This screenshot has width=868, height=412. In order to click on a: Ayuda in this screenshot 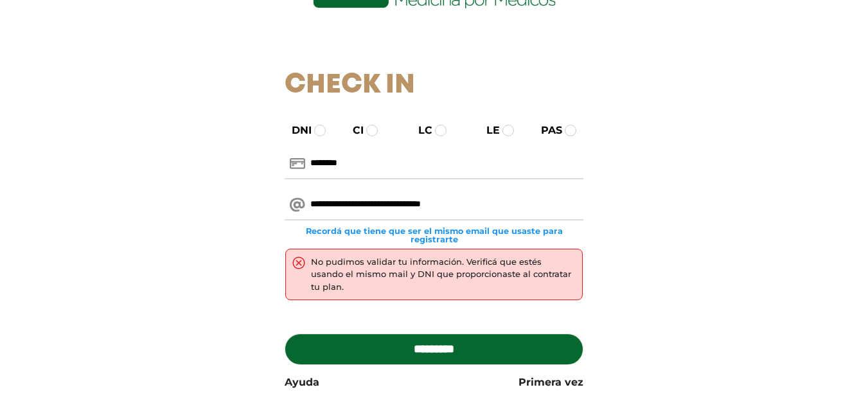, I will do `click(302, 382)`.